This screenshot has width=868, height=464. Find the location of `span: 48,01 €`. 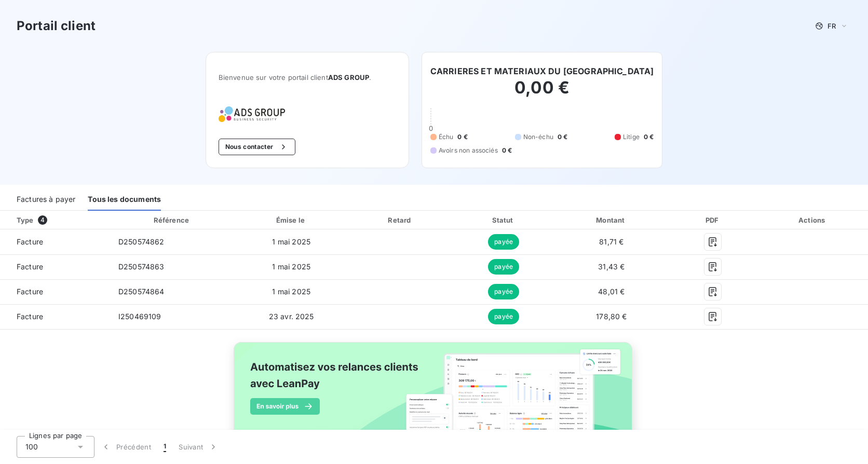

span: 48,01 € is located at coordinates (611, 291).